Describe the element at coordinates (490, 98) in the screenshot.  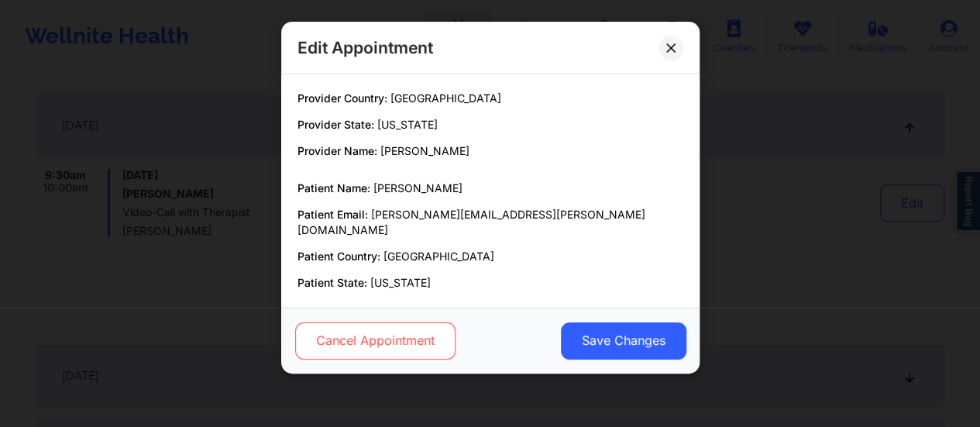
I see `p: Provider Country:` at that location.